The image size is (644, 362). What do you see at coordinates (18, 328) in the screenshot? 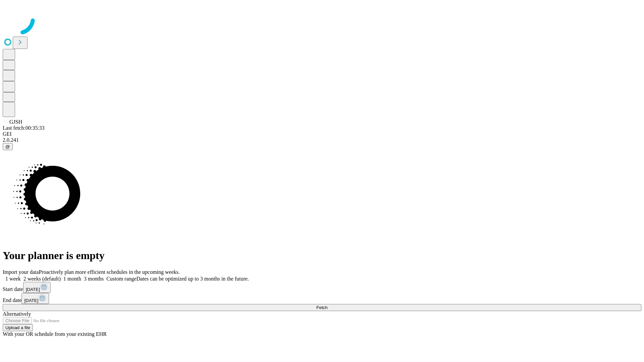
I see `button: Upload a file` at bounding box center [18, 328].